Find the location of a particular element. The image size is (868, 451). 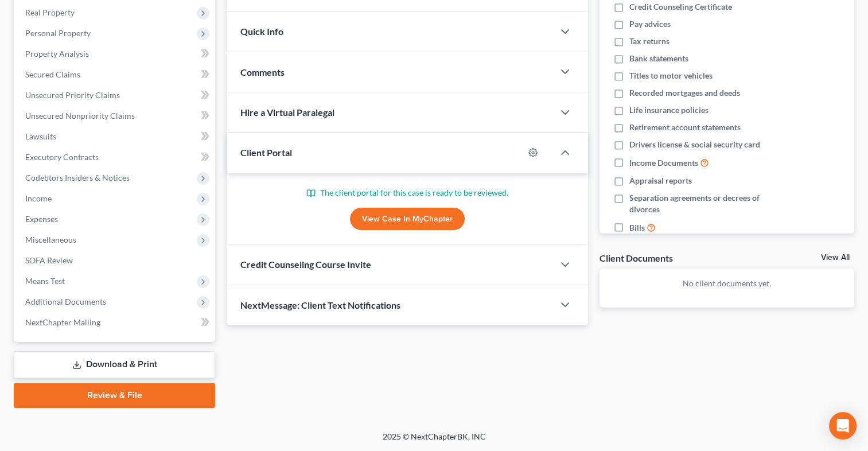

span: Lawsuits is located at coordinates (41, 136).